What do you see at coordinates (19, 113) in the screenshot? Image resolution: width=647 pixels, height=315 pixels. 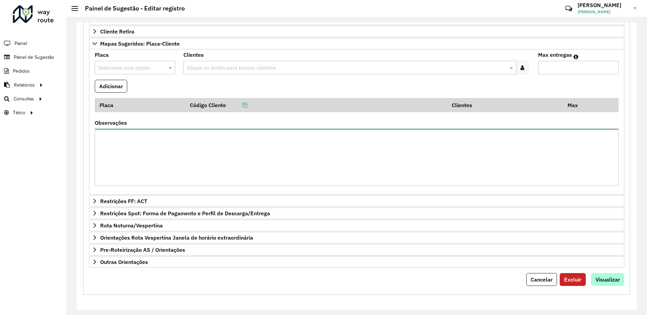 I see `span: Tático` at bounding box center [19, 113].